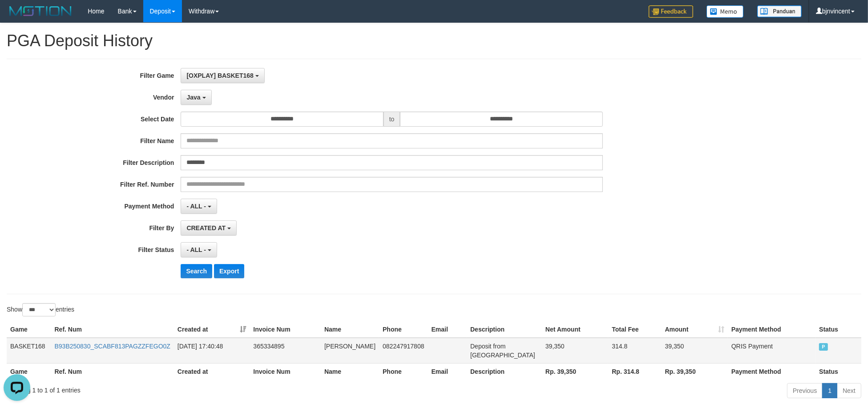 The height and width of the screenshot is (408, 868). Describe the element at coordinates (392, 119) in the screenshot. I see `span: to` at that location.